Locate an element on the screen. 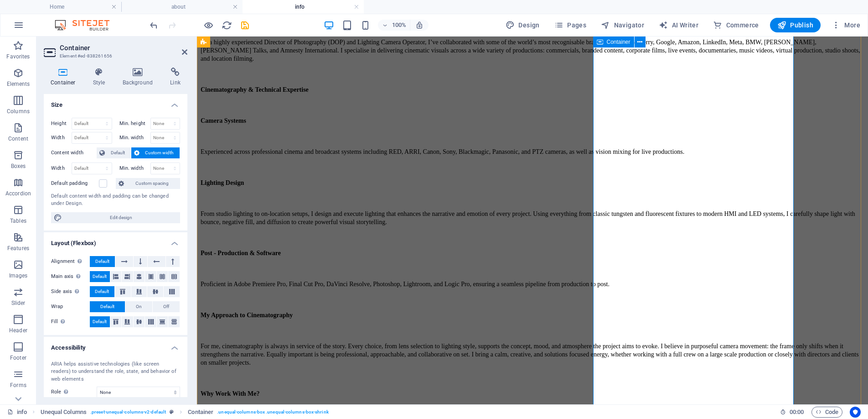  button: Edit design is located at coordinates (115, 218).